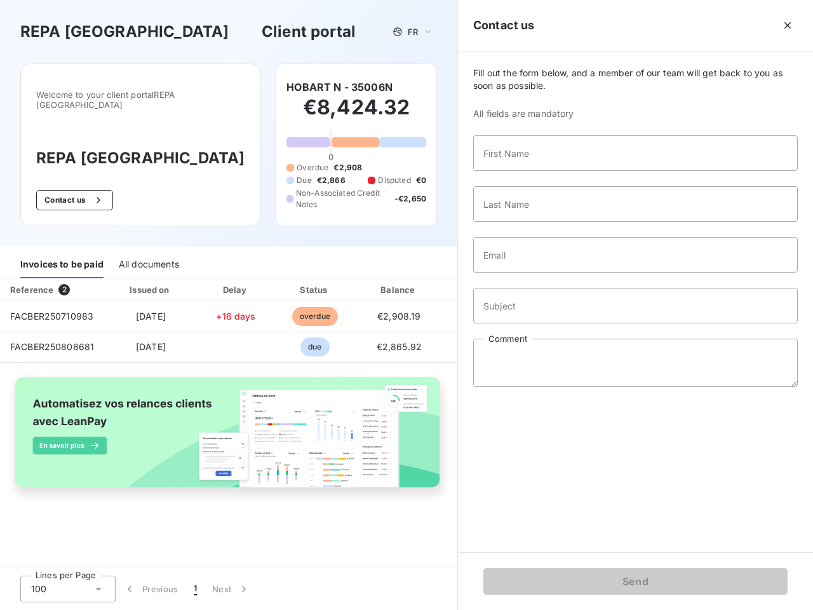  I want to click on span: €2,908, so click(347, 168).